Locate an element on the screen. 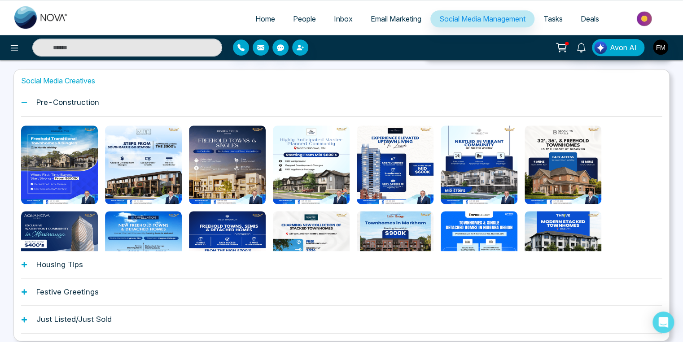 The height and width of the screenshot is (342, 683). span: Tasks is located at coordinates (553, 19).